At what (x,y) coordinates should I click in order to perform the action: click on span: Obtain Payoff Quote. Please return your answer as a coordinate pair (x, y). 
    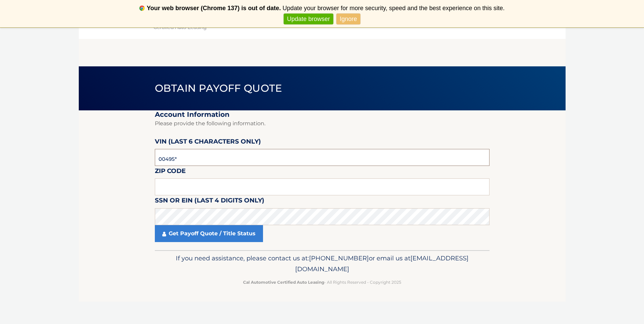
    Looking at the image, I should click on (218, 88).